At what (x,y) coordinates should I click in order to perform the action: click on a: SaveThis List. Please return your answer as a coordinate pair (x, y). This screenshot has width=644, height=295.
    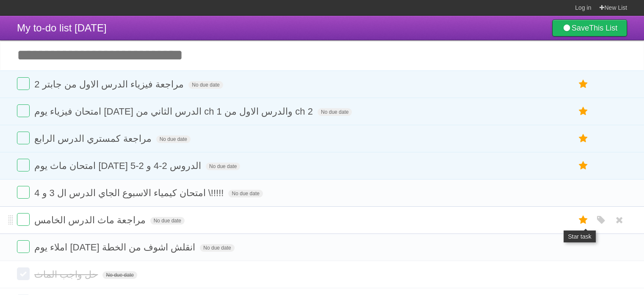
    Looking at the image, I should click on (590, 28).